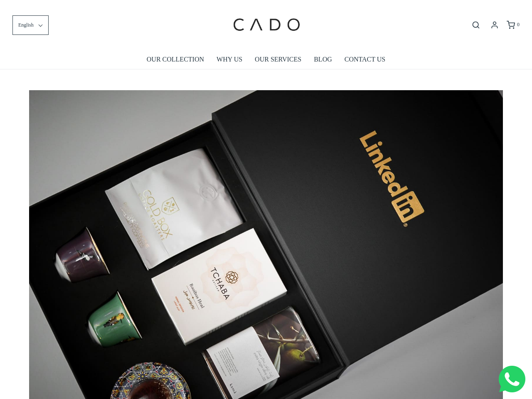 The width and height of the screenshot is (532, 399). What do you see at coordinates (257, 38) in the screenshot?
I see `span: Company name` at bounding box center [257, 38].